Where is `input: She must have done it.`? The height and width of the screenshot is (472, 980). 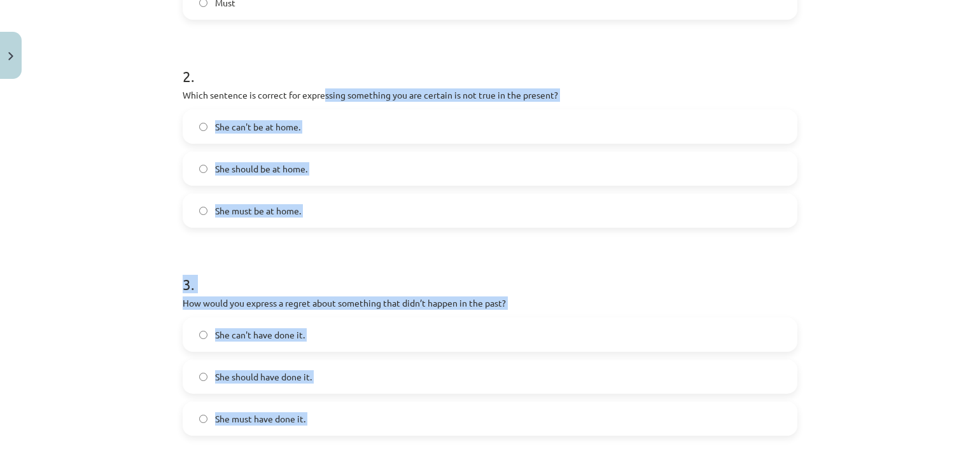
input: She must have done it. is located at coordinates (203, 418).